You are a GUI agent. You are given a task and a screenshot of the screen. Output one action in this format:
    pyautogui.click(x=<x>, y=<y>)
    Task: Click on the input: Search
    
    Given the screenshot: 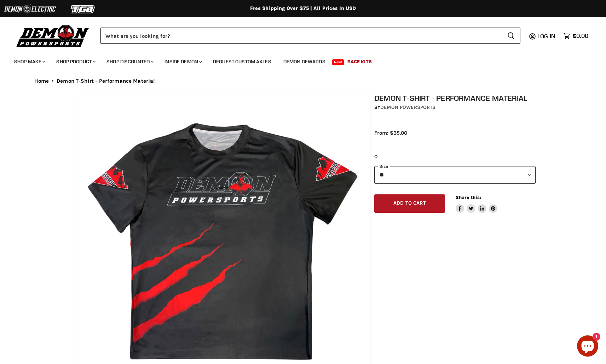 What is the action you would take?
    pyautogui.click(x=301, y=36)
    